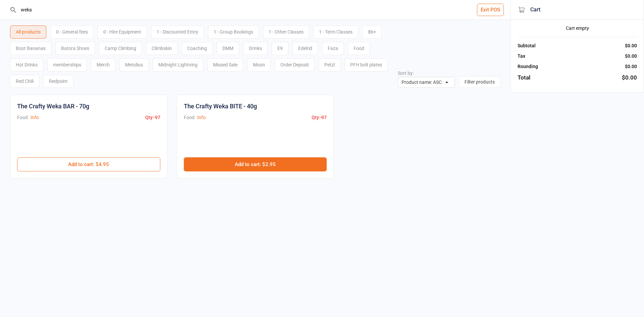 This screenshot has height=317, width=644. I want to click on div: Order Deposit, so click(294, 65).